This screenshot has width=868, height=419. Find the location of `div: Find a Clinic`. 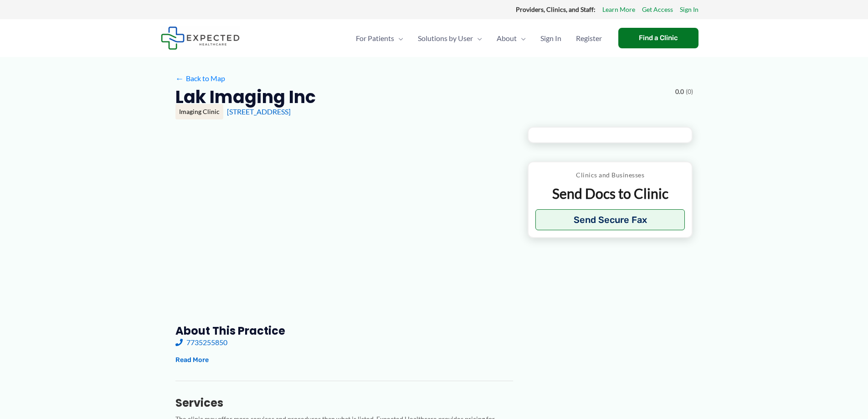

div: Find a Clinic is located at coordinates (658, 38).